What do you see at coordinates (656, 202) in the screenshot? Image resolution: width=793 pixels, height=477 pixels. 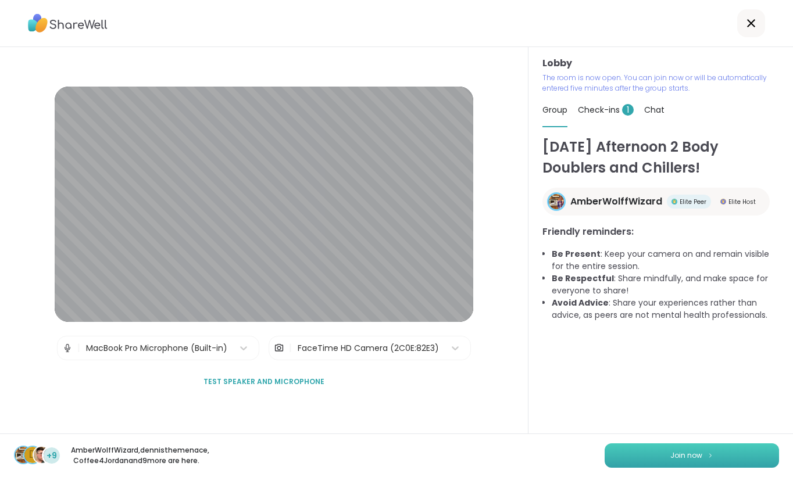 I see `a: AmberWolffWizardAmberWolffWizardElite PeerElite PeerElite HostElite Host` at bounding box center [656, 202].